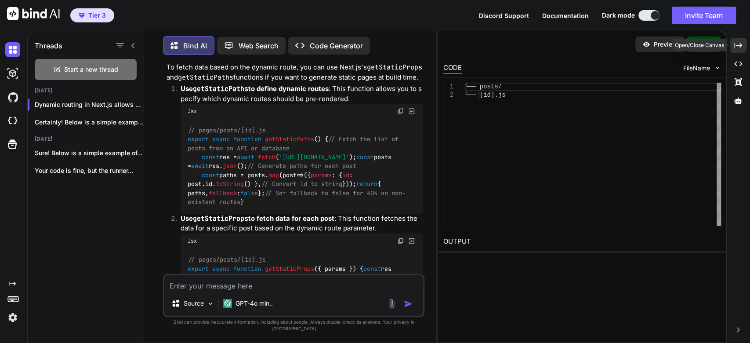 This screenshot has height=343, width=750. I want to click on p: Sure! Below is a simple example of..., so click(89, 153).